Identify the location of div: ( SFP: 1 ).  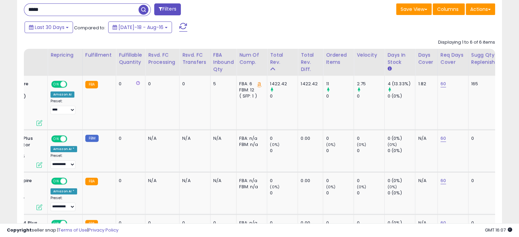
(250, 96).